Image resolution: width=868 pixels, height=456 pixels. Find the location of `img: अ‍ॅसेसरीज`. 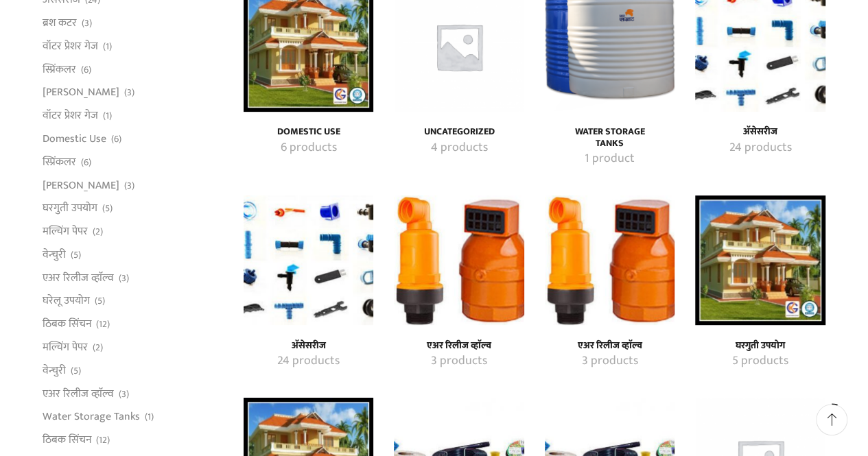

img: अ‍ॅसेसरीज is located at coordinates (308, 260).